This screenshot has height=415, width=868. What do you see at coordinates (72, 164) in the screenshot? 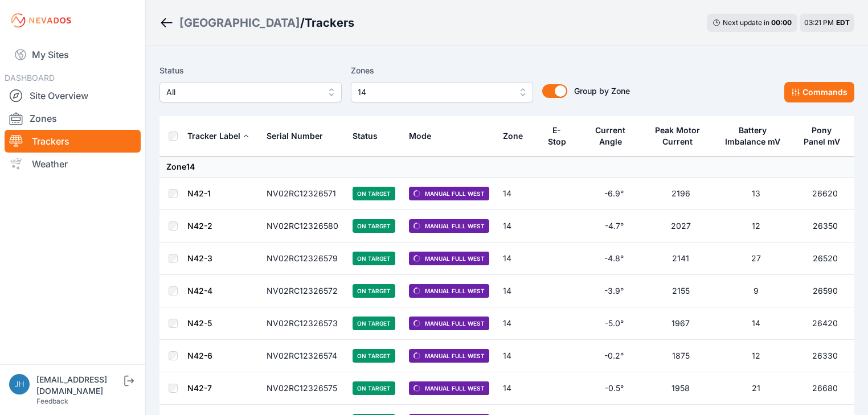
I see `a: Weather` at bounding box center [72, 164].